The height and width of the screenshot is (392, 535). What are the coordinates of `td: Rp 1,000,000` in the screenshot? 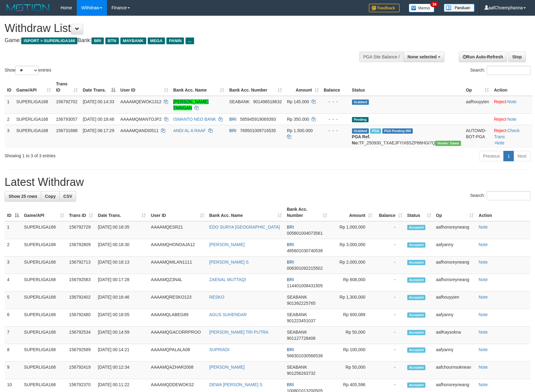 It's located at (352, 230).